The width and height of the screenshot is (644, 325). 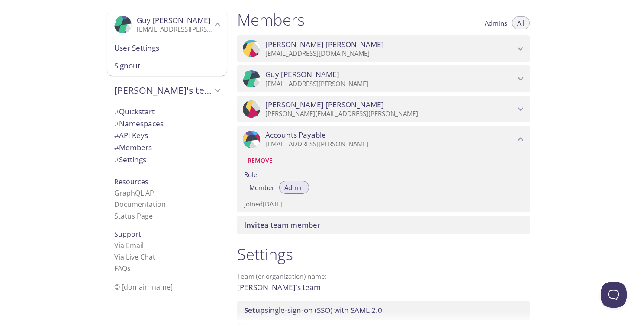 What do you see at coordinates (123, 268) in the screenshot?
I see `a: FAQ` at bounding box center [123, 268].